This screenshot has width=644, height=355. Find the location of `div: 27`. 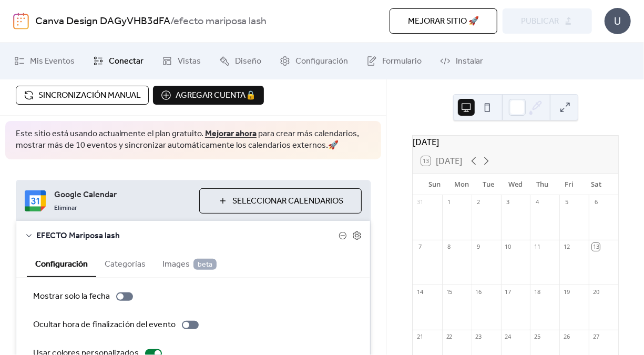

div: 27 is located at coordinates (595, 337).